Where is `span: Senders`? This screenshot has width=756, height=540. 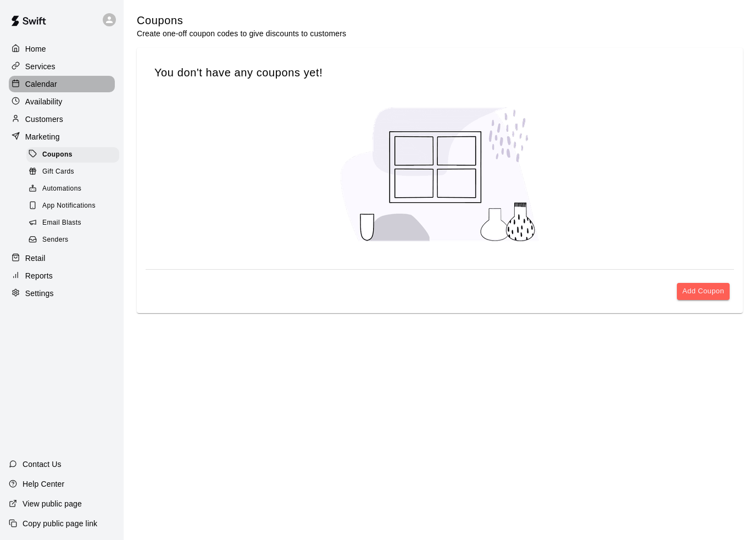 span: Senders is located at coordinates (55, 240).